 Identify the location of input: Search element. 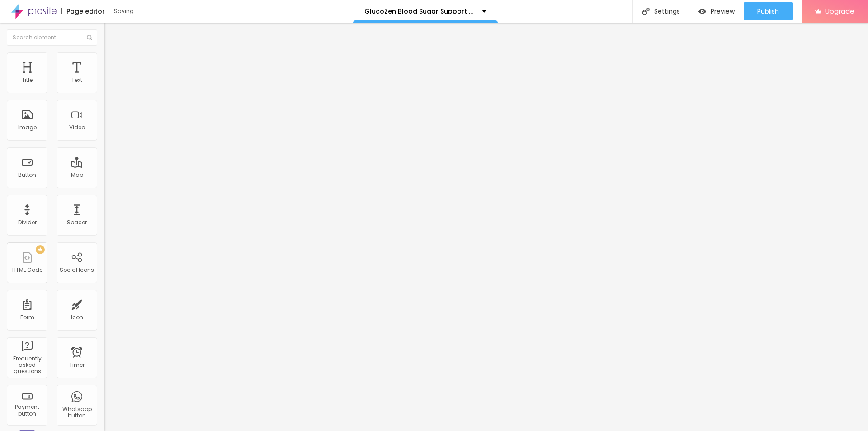
(52, 38).